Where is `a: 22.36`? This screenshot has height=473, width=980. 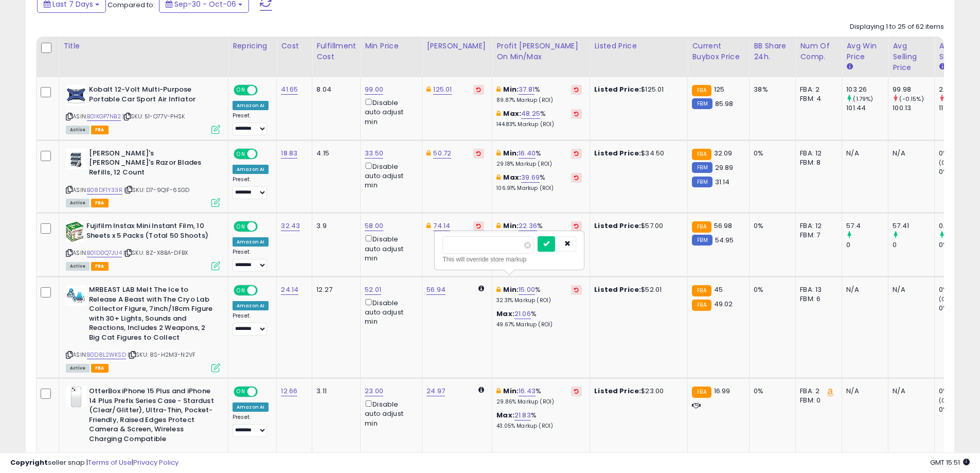
a: 22.36 is located at coordinates (527, 226).